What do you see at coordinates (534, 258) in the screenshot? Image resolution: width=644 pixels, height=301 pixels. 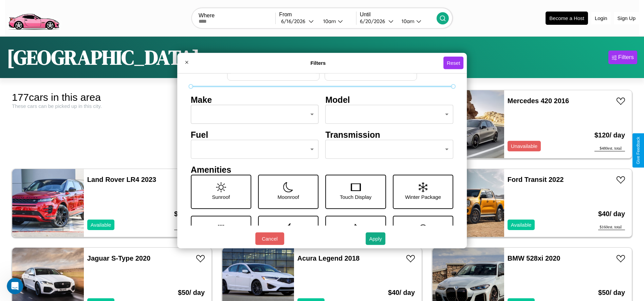 I see `a: BMW 528xi 2020` at bounding box center [534, 258].